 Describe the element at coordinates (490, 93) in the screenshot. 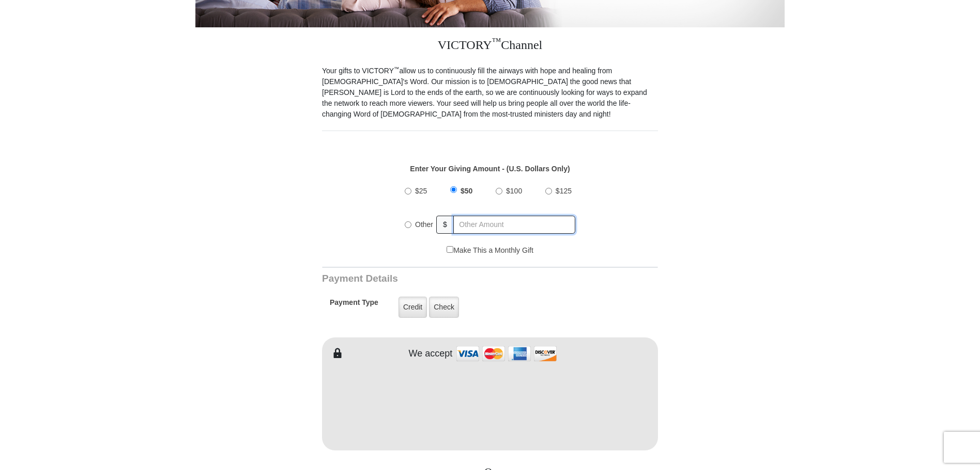

I see `p: Your gifts to VICTORY allow us to continuously fill the airways with hope and healing from [DEMOG...` at that location.